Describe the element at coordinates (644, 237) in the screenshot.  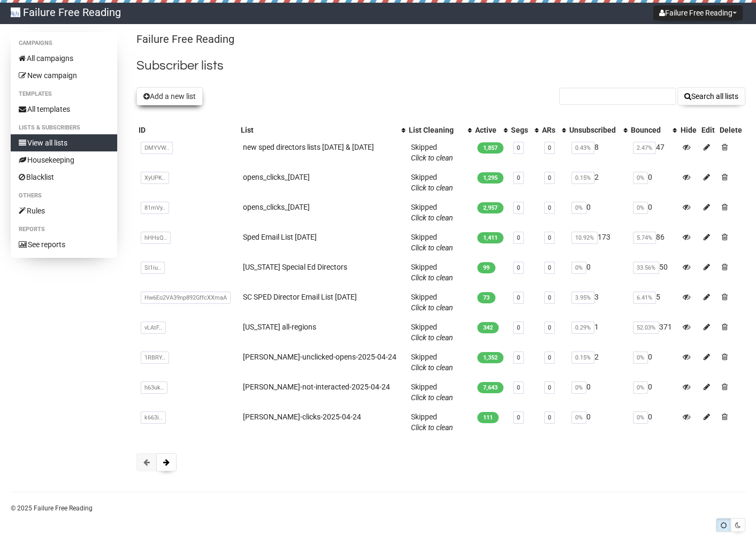
I see `span: 5.74%` at that location.